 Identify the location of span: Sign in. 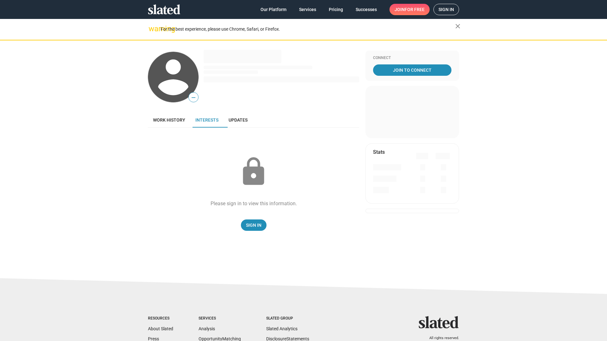
(446, 9).